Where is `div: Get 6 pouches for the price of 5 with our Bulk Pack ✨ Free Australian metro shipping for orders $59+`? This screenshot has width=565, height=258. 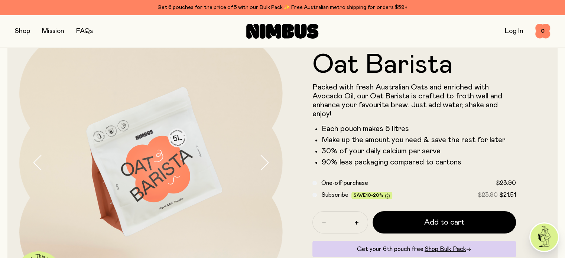 div: Get 6 pouches for the price of 5 with our Bulk Pack ✨ Free Australian metro shipping for orders $59+ is located at coordinates (283, 7).